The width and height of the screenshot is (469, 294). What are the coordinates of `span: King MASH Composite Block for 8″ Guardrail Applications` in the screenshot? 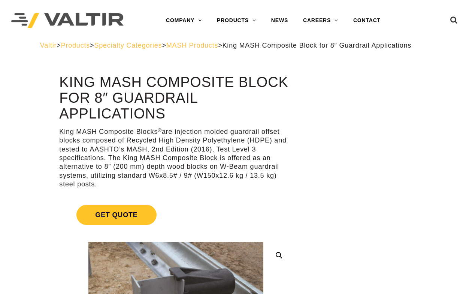 It's located at (317, 45).